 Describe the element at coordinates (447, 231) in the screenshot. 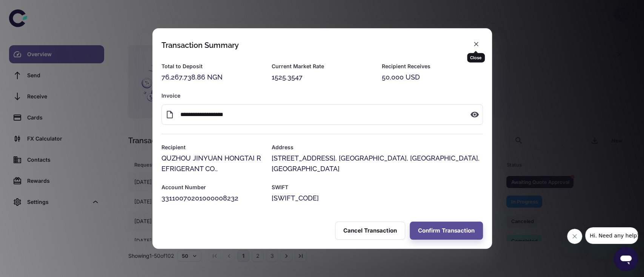

I see `button: Confirm Transaction` at that location.